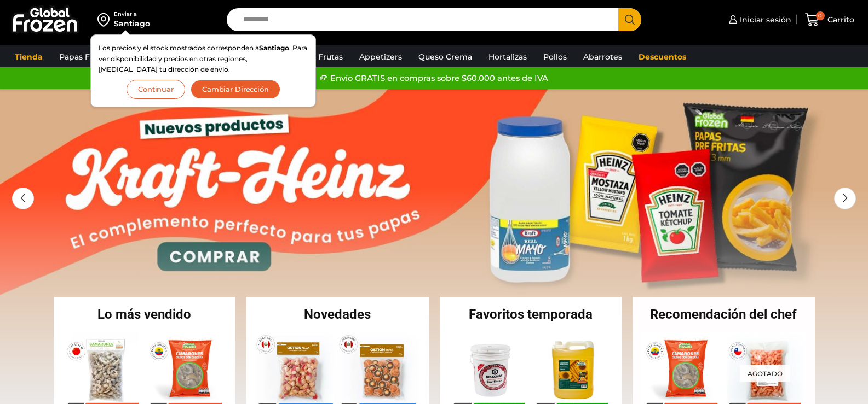  Describe the element at coordinates (274, 47) in the screenshot. I see `strong: Santiago` at that location.